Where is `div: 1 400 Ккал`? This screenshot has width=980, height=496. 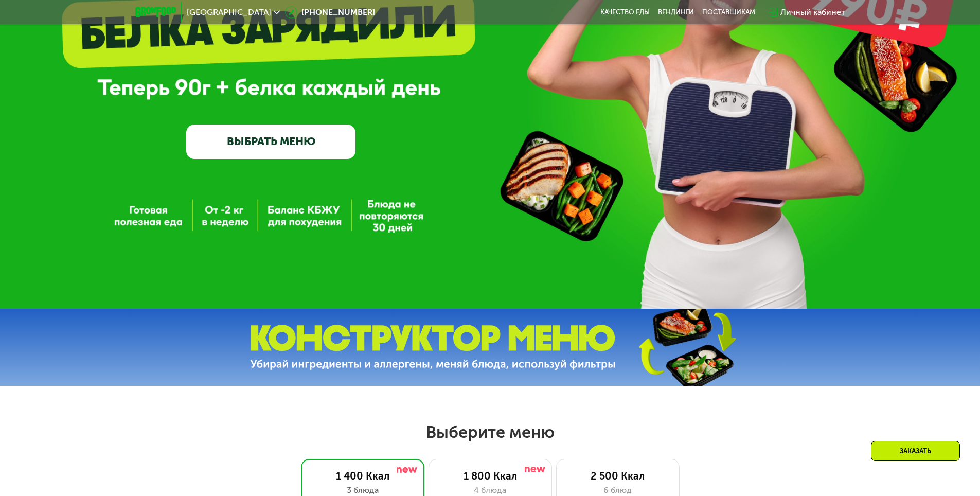 div: 1 400 Ккал is located at coordinates (362, 476).